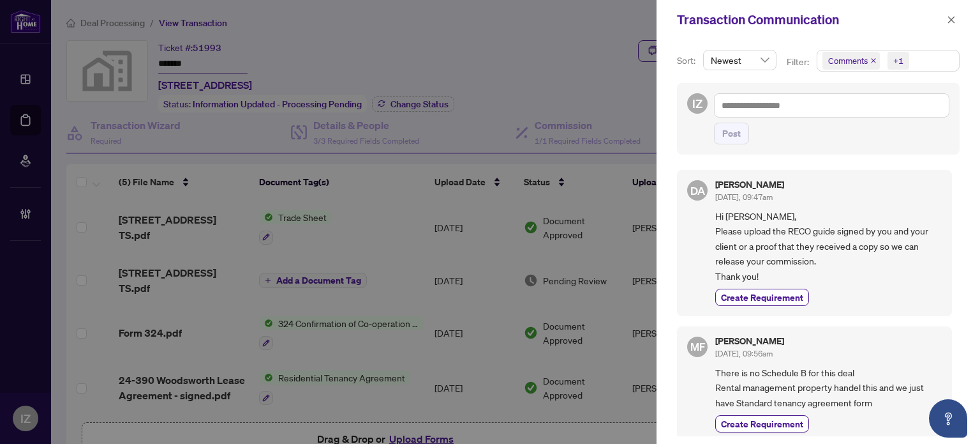  I want to click on span: DA, so click(697, 190).